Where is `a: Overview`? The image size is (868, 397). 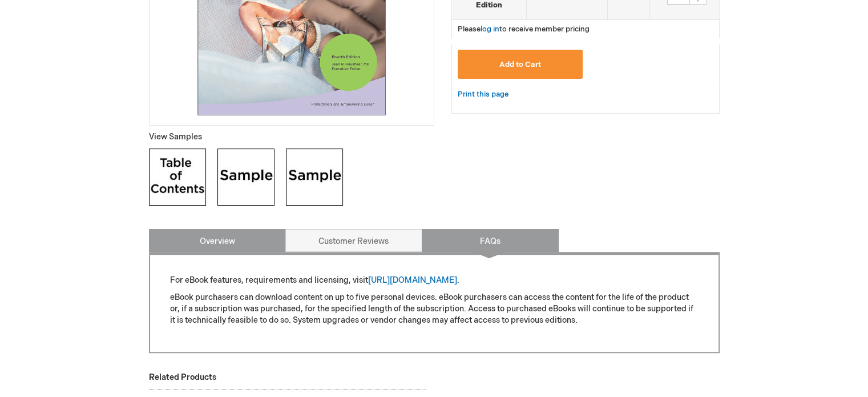
a: Overview is located at coordinates (218, 240).